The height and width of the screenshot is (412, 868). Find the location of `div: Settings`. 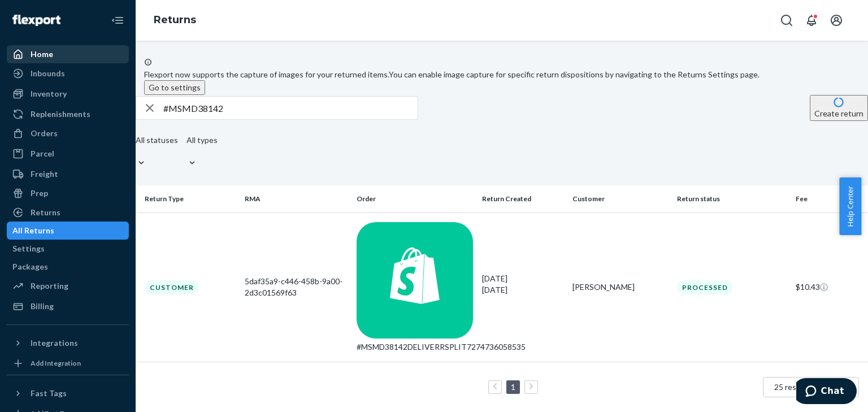

div: Settings is located at coordinates (28, 249).